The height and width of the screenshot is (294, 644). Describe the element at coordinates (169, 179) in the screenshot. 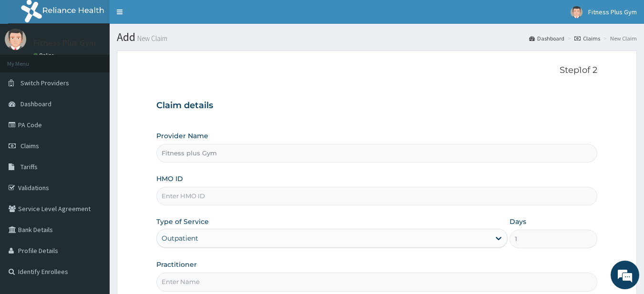

I see `label: HMO ID` at that location.